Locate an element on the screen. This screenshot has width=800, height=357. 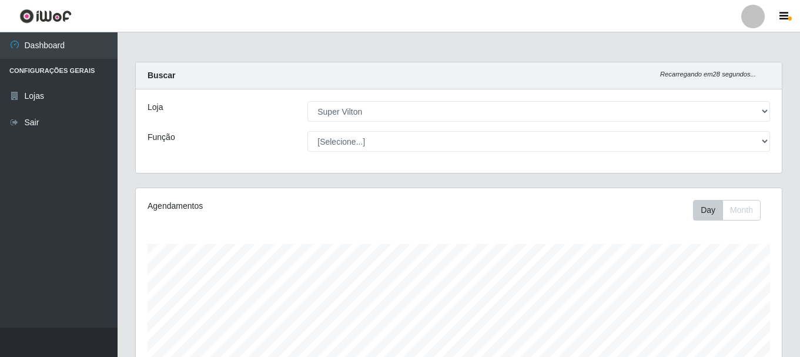
label: Função is located at coordinates (161, 137).